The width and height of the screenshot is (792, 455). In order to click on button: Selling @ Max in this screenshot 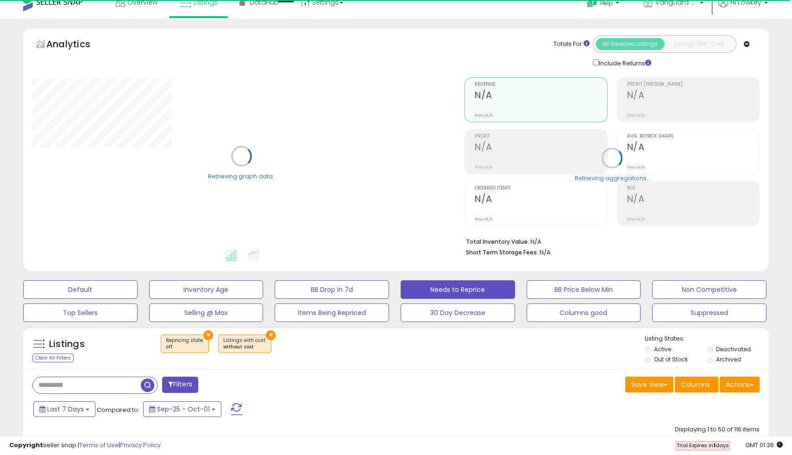, I will do `click(206, 313)`.